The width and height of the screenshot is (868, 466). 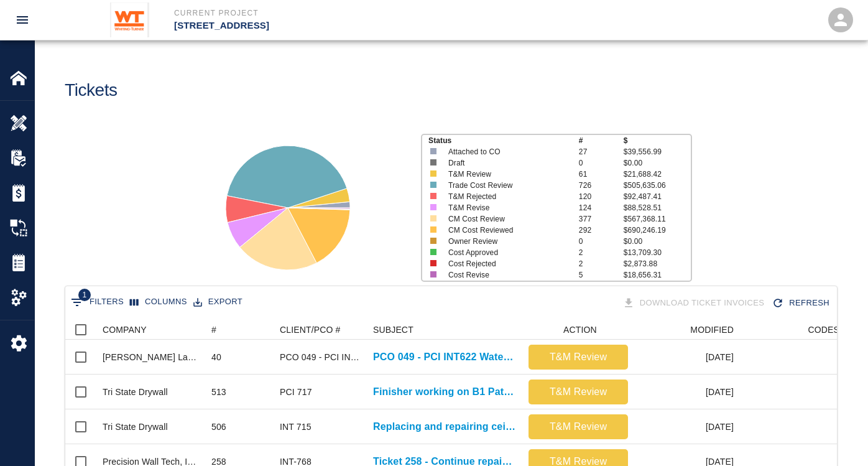 What do you see at coordinates (84, 295) in the screenshot?
I see `span: 1` at bounding box center [84, 295].